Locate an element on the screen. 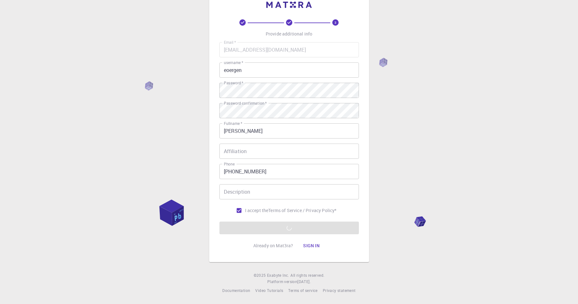 The height and width of the screenshot is (304, 578). p: Already on Mat3ra? is located at coordinates (274, 246).